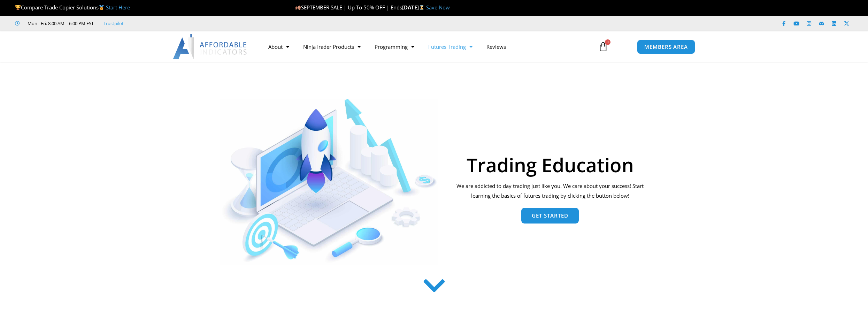  Describe the element at coordinates (438, 7) in the screenshot. I see `a: Save Now` at that location.